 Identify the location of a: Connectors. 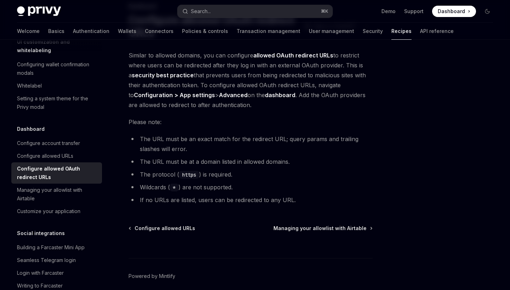
(159, 31).